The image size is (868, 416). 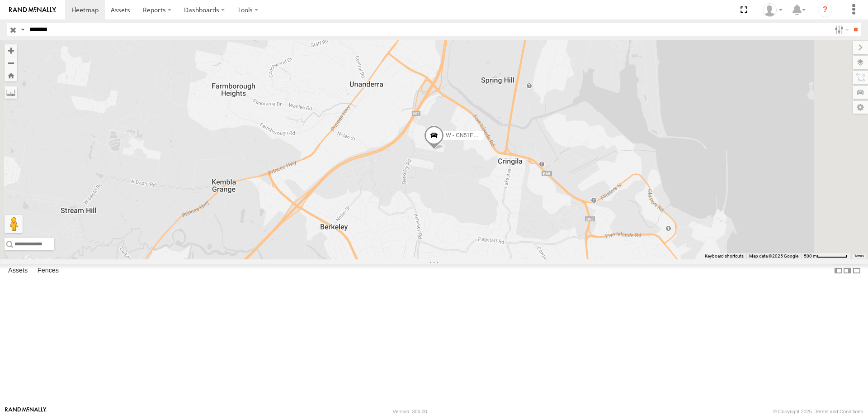 I want to click on label: Map Settings, so click(x=860, y=107).